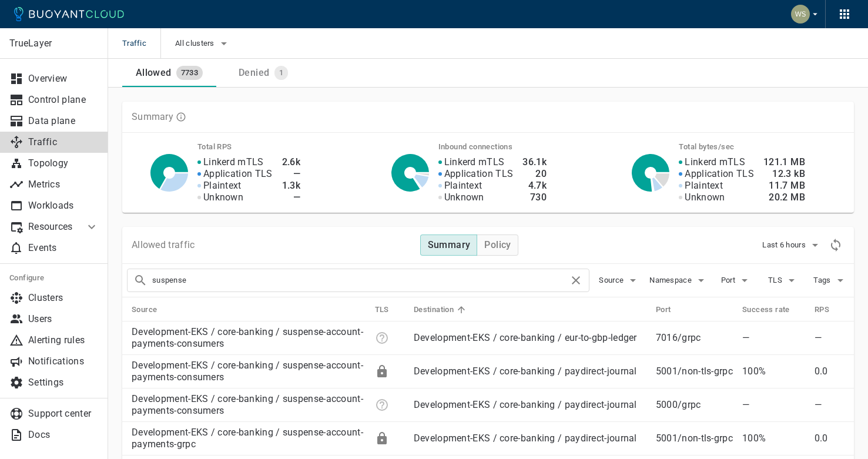 The width and height of the screenshot is (868, 459). What do you see at coordinates (534, 162) in the screenshot?
I see `h4: 36.1k` at bounding box center [534, 162].